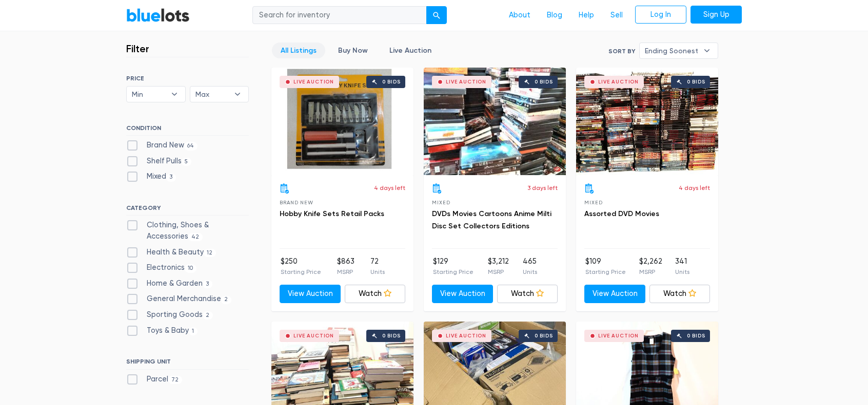 The image size is (868, 405). Describe the element at coordinates (178, 299) in the screenshot. I see `label: General Merchandise` at that location.